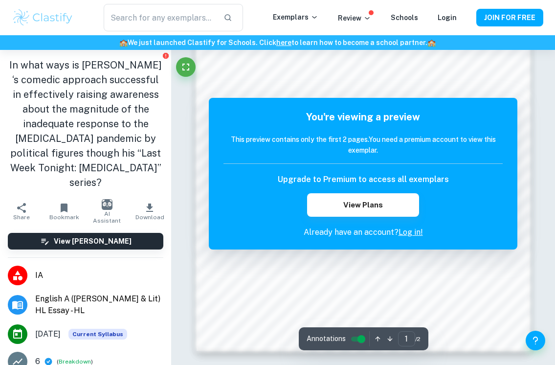 The image size is (555, 365). Describe the element at coordinates (277, 43) in the screenshot. I see `h6: We just launched Clastify for Schools. Click to learn how to become a school partner.` at that location.